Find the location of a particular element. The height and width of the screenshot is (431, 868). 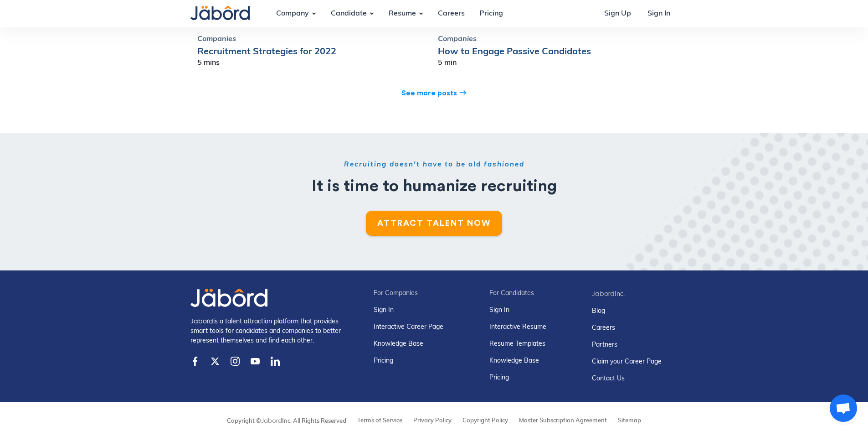

a: ATTRACT TALENT NOW is located at coordinates (434, 223).